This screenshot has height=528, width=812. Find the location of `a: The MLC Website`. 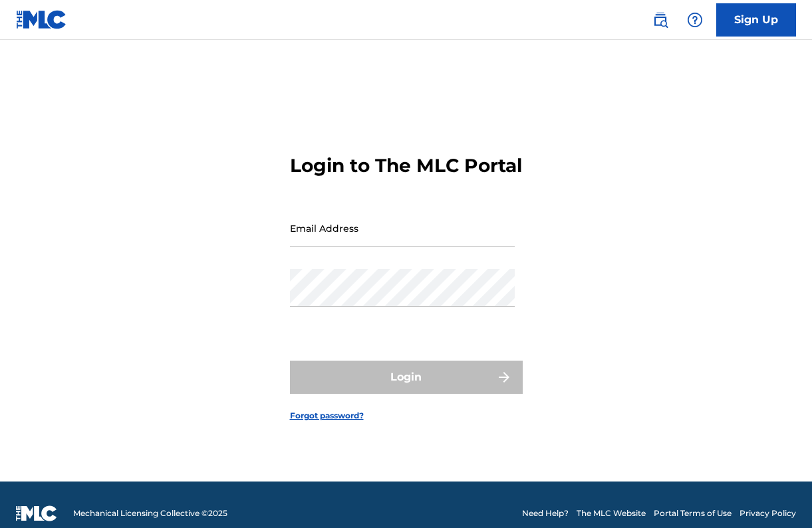

a: The MLC Website is located at coordinates (611, 513).